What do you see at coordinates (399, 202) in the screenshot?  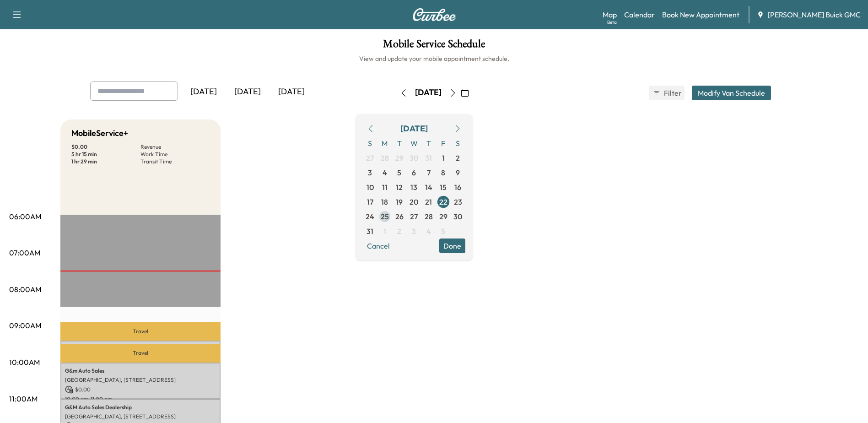 I see `span: 19` at bounding box center [399, 202].